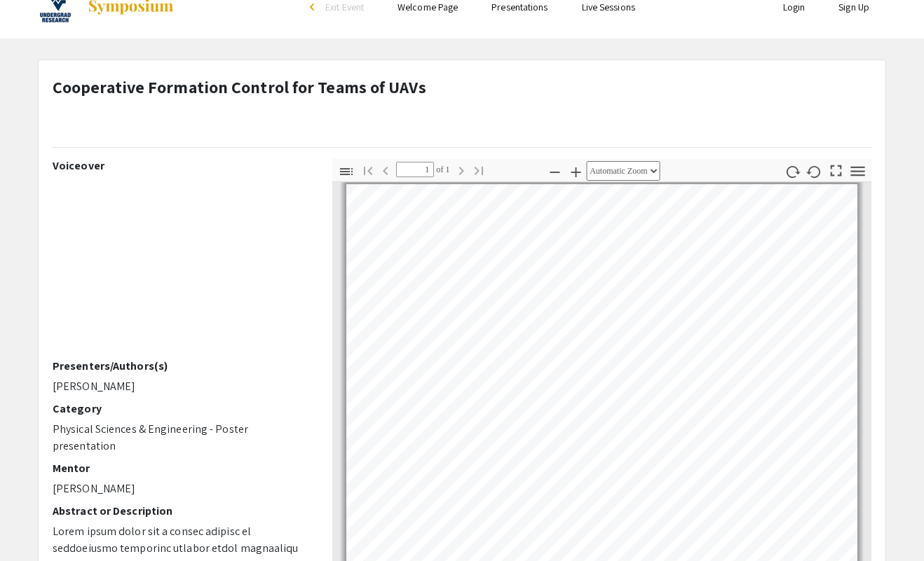 The height and width of the screenshot is (561, 924). What do you see at coordinates (385, 169) in the screenshot?
I see `button: Previous Page` at bounding box center [385, 169].